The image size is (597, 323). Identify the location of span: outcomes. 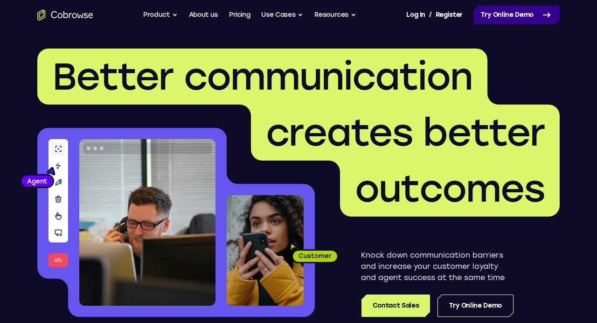
(450, 188).